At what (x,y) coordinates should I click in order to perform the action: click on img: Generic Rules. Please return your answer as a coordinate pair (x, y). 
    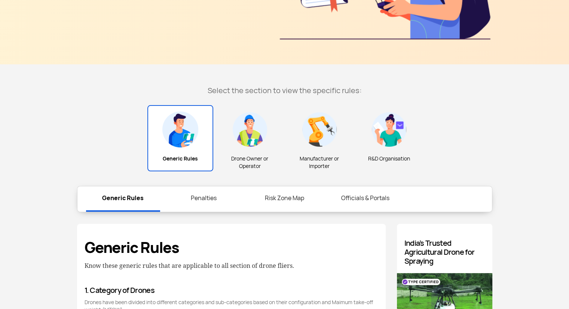
    Looking at the image, I should click on (180, 129).